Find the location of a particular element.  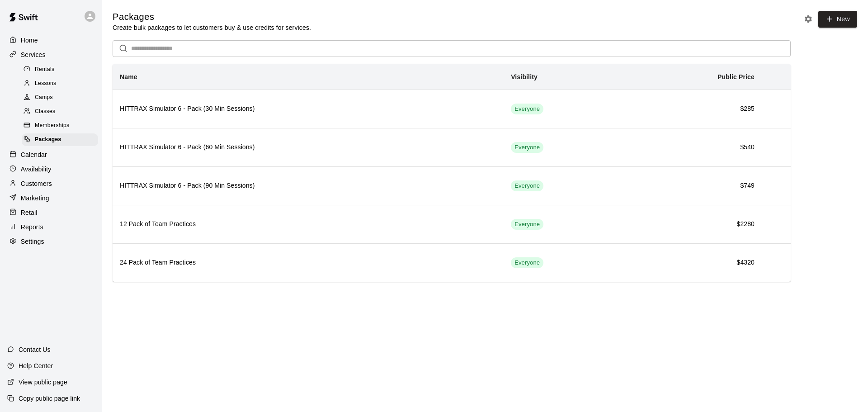

div: Settings is located at coordinates (51, 241).